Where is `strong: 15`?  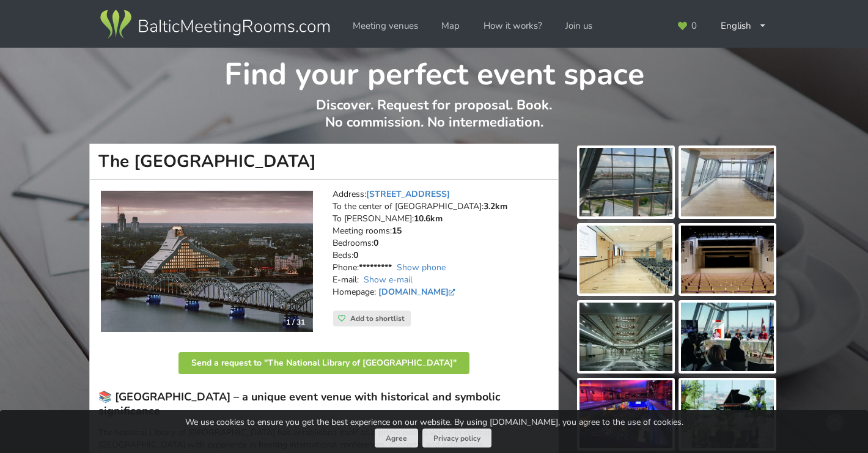 strong: 15 is located at coordinates (397, 230).